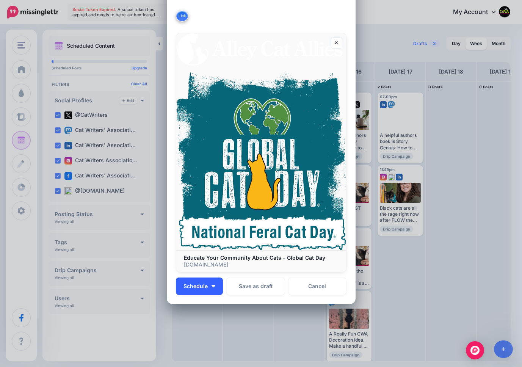 This screenshot has width=522, height=367. Describe the element at coordinates (256, 286) in the screenshot. I see `button: Save as draft` at that location.